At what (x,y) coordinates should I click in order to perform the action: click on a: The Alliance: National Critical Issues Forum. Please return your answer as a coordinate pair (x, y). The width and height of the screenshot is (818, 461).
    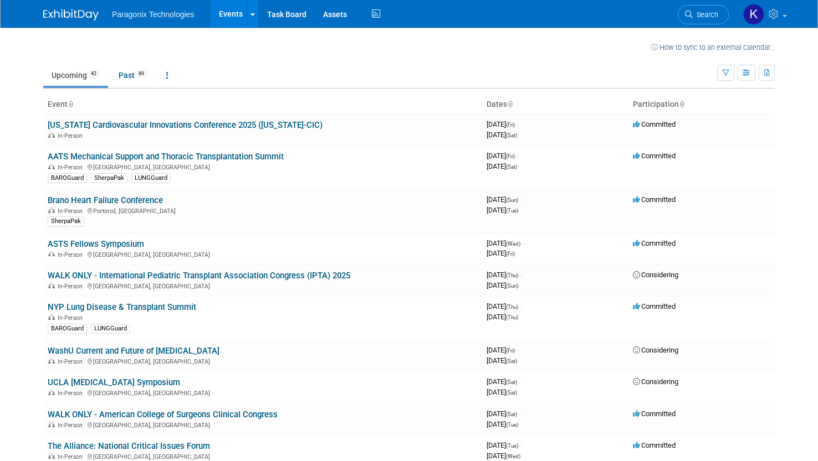
    Looking at the image, I should click on (129, 446).